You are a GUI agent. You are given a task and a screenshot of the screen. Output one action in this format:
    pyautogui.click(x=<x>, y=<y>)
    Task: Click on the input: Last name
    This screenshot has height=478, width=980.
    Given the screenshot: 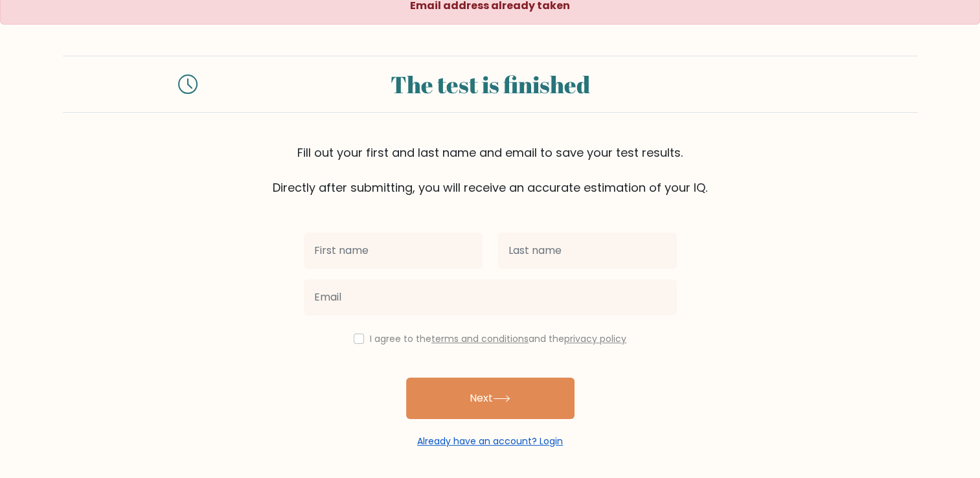 What is the action you would take?
    pyautogui.click(x=588, y=251)
    